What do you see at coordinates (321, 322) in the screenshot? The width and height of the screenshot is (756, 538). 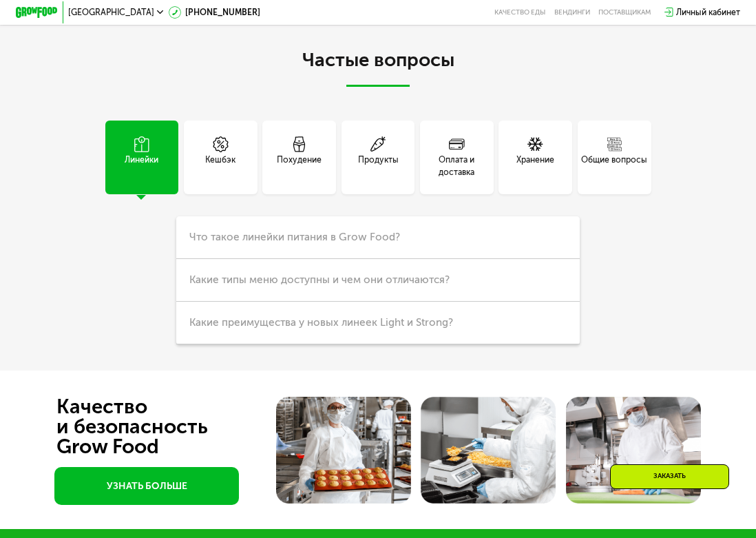 I see `span: Какие преимущества у новых линеек Light и Strong?` at bounding box center [321, 322].